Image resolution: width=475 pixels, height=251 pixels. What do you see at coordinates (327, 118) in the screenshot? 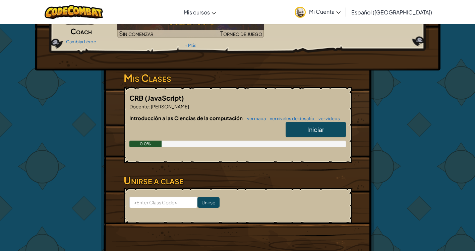
I see `a: ver videos` at bounding box center [327, 118].